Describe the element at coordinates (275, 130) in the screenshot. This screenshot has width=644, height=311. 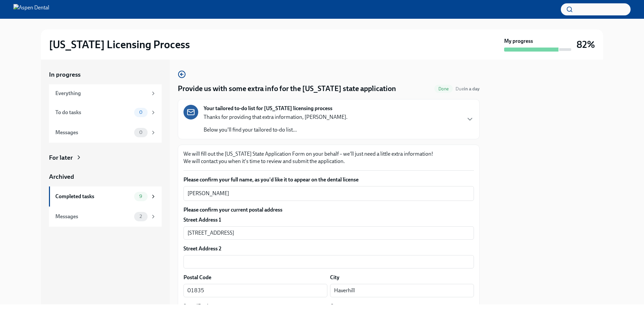
I see `p: Below you'll find your tailored to-do list...` at that location.